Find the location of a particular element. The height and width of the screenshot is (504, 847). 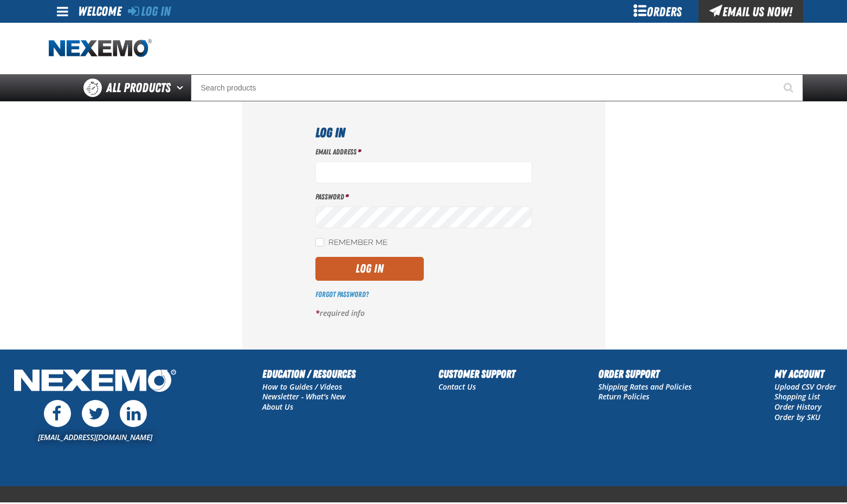

a: Forgot Password? is located at coordinates (342, 294).